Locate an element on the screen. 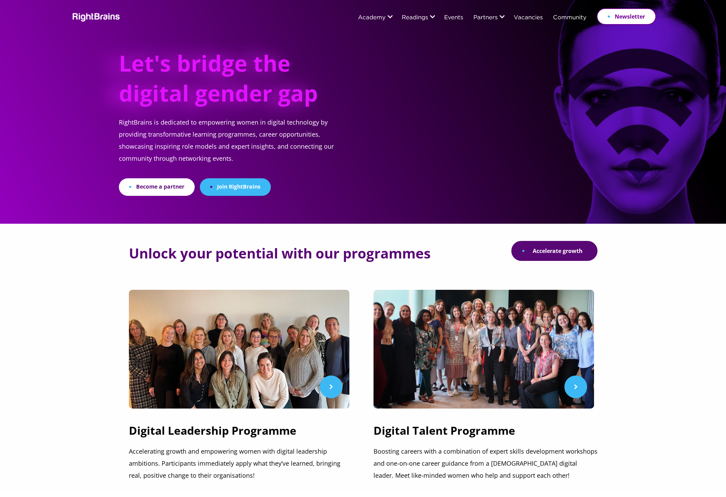 This screenshot has height=497, width=726. h3: Digital Leadership Programme is located at coordinates (241, 434).